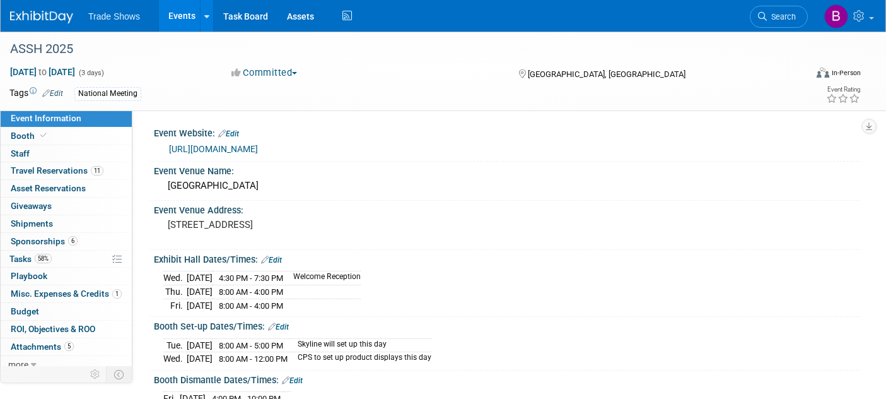 The image size is (886, 399). I want to click on span: 5, so click(69, 346).